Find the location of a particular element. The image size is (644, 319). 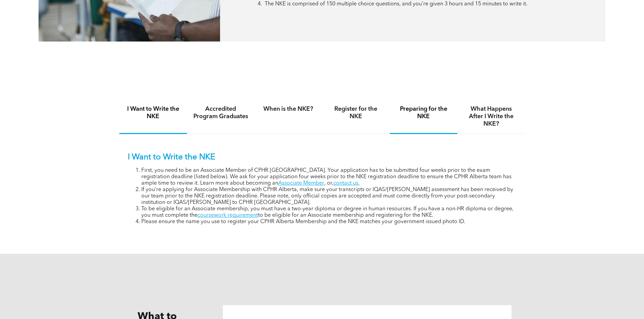

li: To be eligible for an Associate membership, you must have a two-year diploma or degree in human r... is located at coordinates (329, 212).